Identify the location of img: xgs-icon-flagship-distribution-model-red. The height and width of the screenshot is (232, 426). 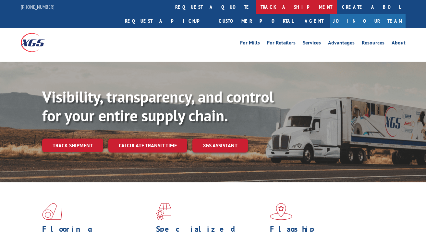
(281, 212).